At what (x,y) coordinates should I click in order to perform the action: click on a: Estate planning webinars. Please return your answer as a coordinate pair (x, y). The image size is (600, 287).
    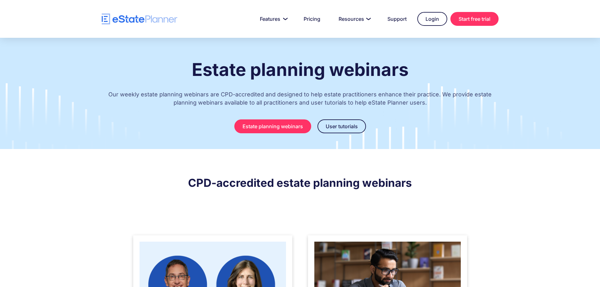
    Looking at the image, I should click on (273, 126).